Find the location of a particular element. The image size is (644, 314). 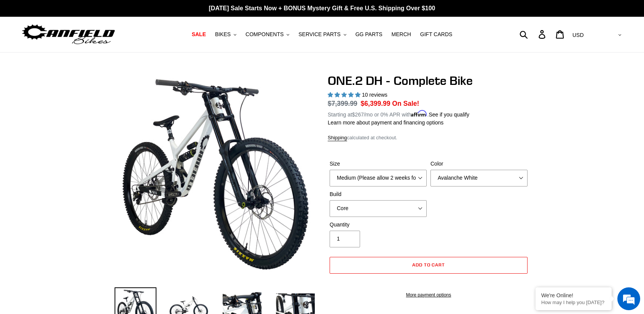

s: $7,399.99 is located at coordinates (342, 104).